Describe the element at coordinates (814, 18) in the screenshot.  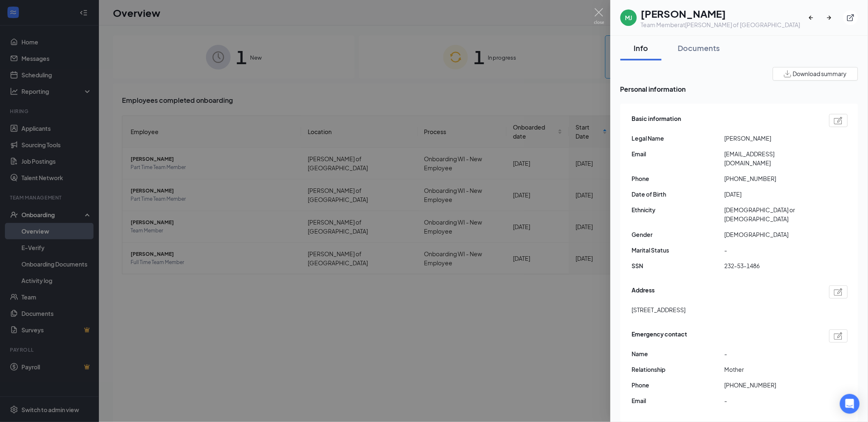
I see `button: ArrowLeftNew` at that location.